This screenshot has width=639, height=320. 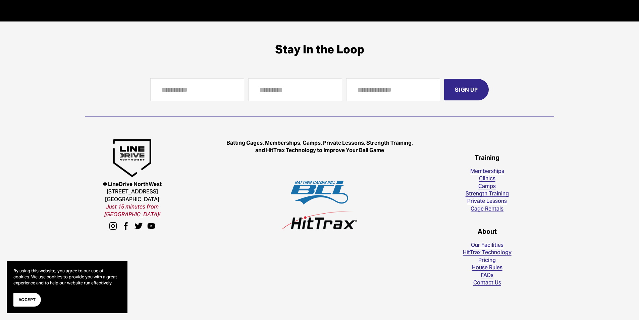 What do you see at coordinates (27, 299) in the screenshot?
I see `button: Accept` at bounding box center [27, 299].